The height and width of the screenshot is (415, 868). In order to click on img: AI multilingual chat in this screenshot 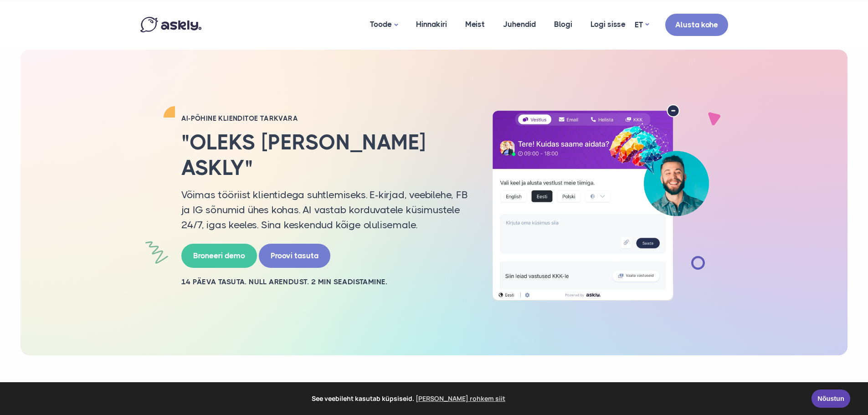, I will do `click(600, 203)`.